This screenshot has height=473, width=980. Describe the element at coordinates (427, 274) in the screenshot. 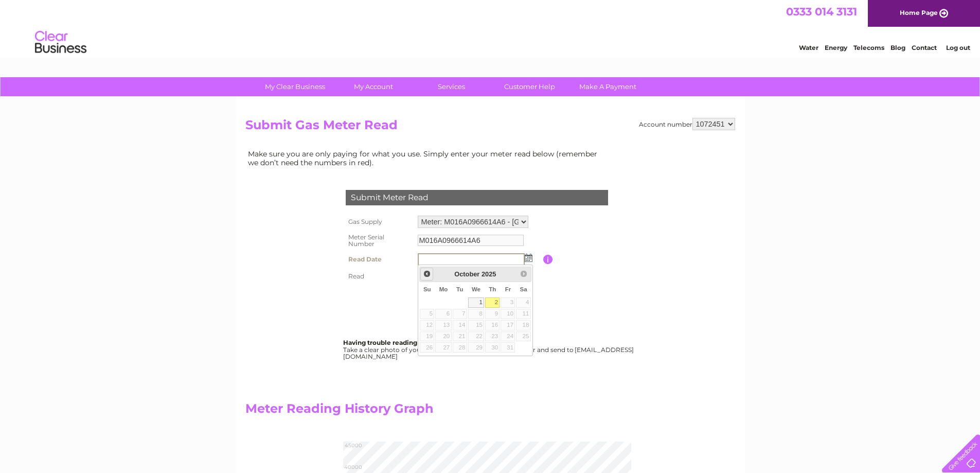

I see `span: Prev` at that location.